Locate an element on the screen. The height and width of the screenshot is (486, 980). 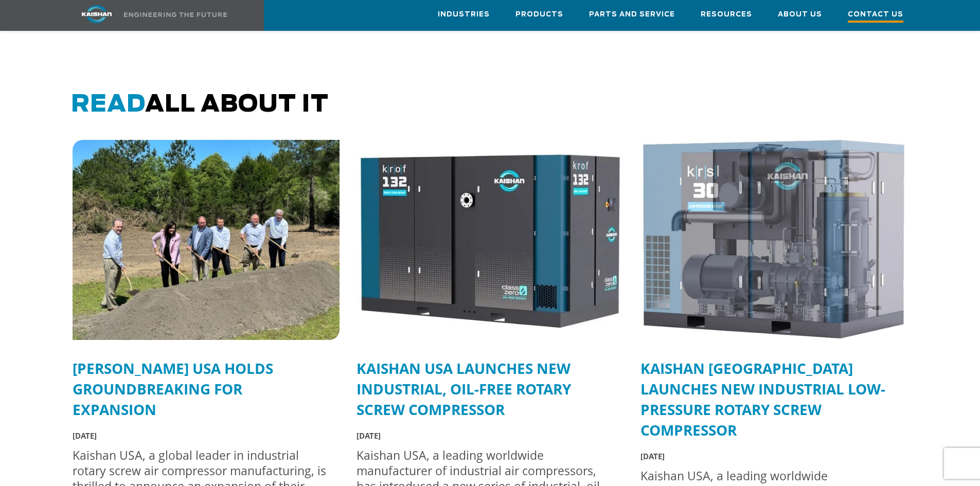
a: About Us is located at coordinates (800, 15).